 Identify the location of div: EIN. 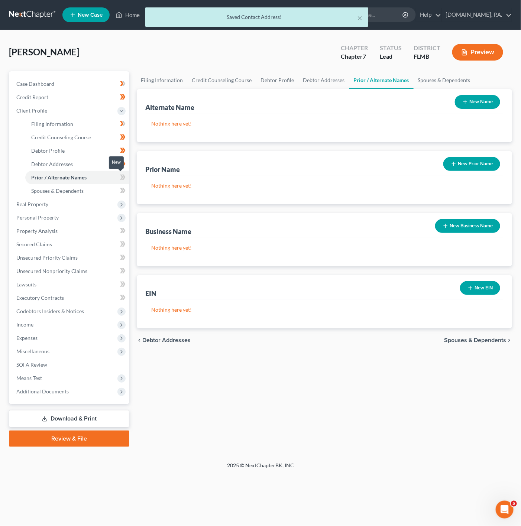
(151, 294).